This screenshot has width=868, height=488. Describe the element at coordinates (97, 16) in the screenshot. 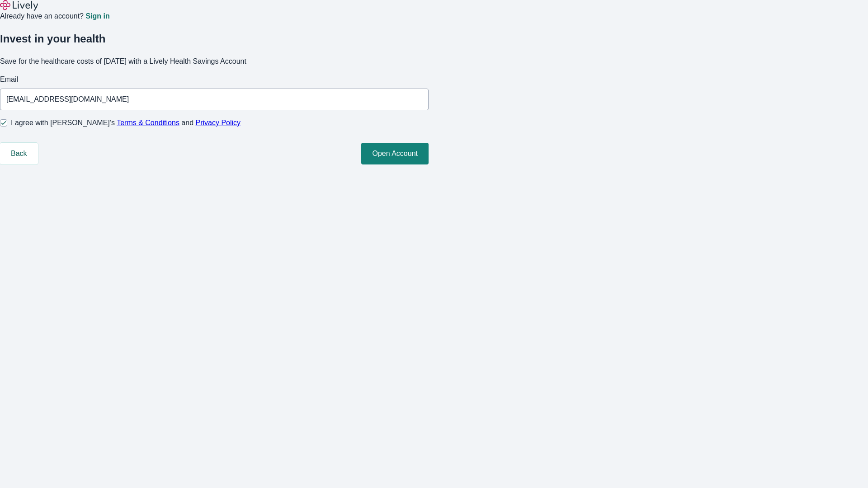

I see `div: Sign in` at that location.